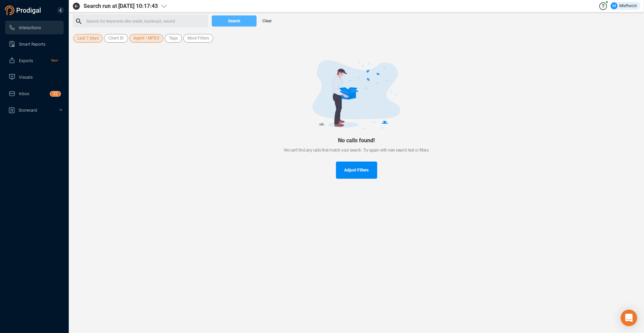 Image resolution: width=644 pixels, height=333 pixels. What do you see at coordinates (146, 38) in the screenshot?
I see `span: Agent • MPEO` at bounding box center [146, 38].